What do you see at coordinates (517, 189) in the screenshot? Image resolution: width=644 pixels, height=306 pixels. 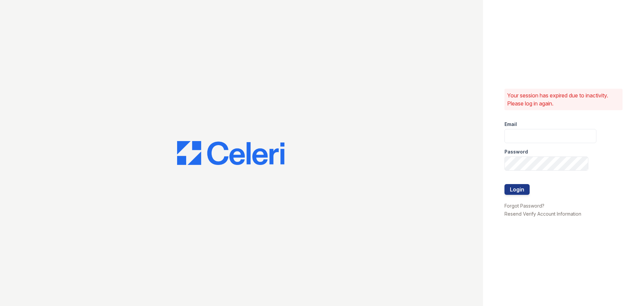 I see `button: Login` at bounding box center [517, 189].